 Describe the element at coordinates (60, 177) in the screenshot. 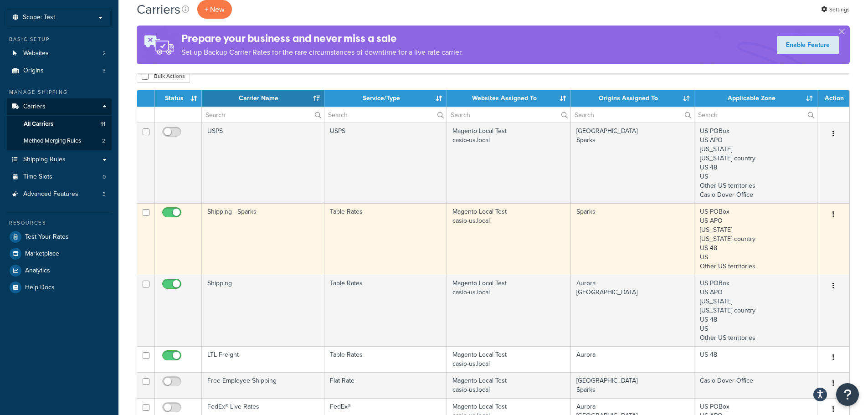

I see `a: Time Slots 0` at that location.